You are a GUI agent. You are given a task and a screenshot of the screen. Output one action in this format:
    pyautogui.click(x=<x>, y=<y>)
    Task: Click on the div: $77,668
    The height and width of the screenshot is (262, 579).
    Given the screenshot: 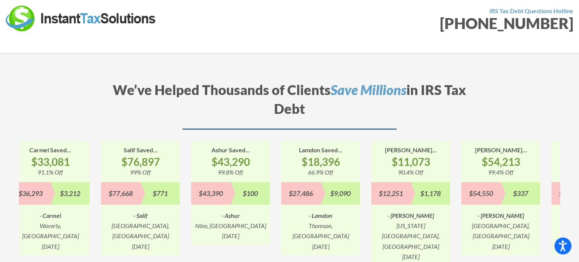 What is the action you would take?
    pyautogui.click(x=121, y=193)
    